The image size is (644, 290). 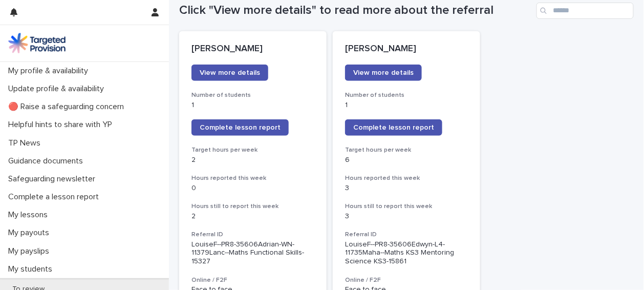 I want to click on p: TP News, so click(x=26, y=143).